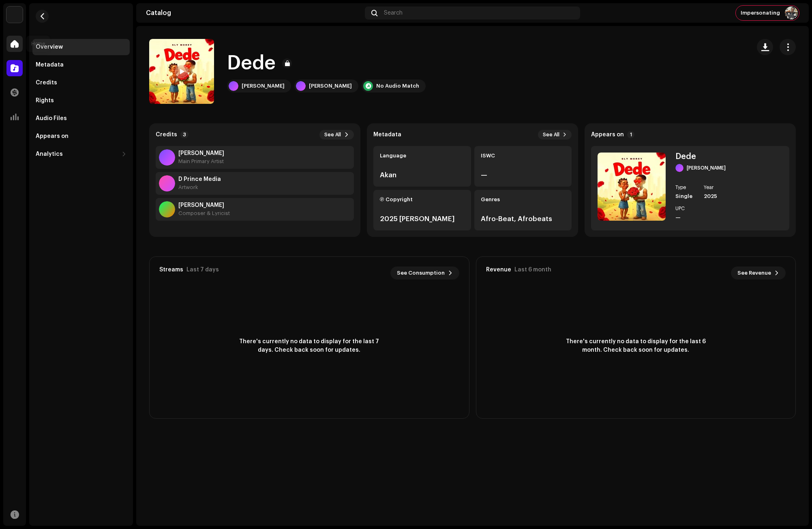 Image resolution: width=812 pixels, height=529 pixels. Describe the element at coordinates (533, 270) in the screenshot. I see `div: Last 6 month` at that location.